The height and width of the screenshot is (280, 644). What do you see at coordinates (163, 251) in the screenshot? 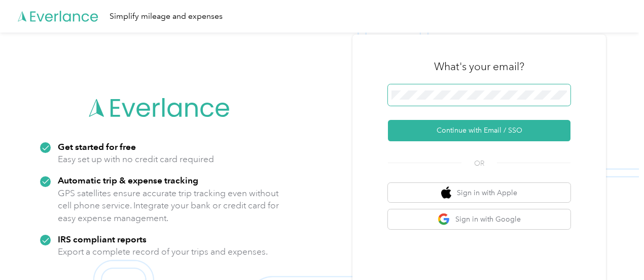
I see `p: Export a complete record of your trips and expenses.` at bounding box center [163, 251].